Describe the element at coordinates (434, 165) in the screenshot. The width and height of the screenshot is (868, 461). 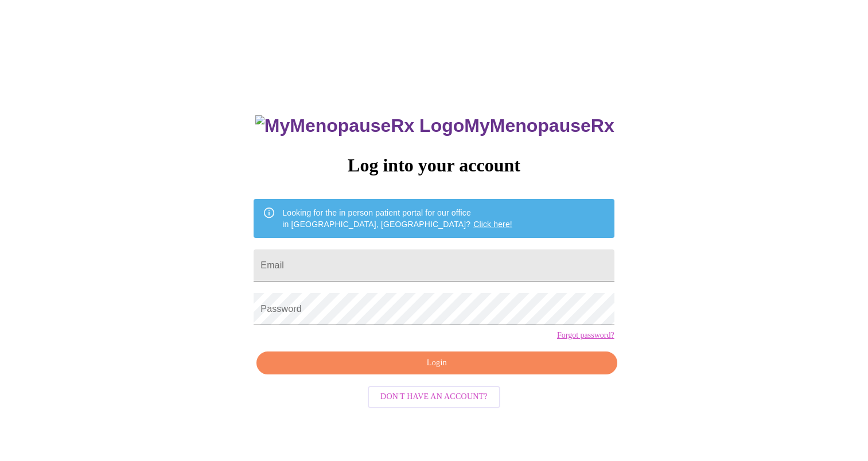
I see `h3: Log into your account` at that location.